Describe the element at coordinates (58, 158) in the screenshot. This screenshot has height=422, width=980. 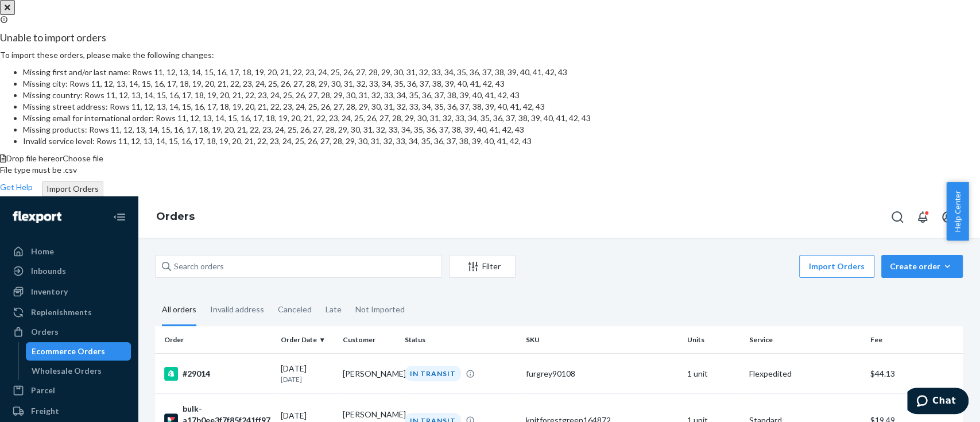
I see `span: or` at that location.